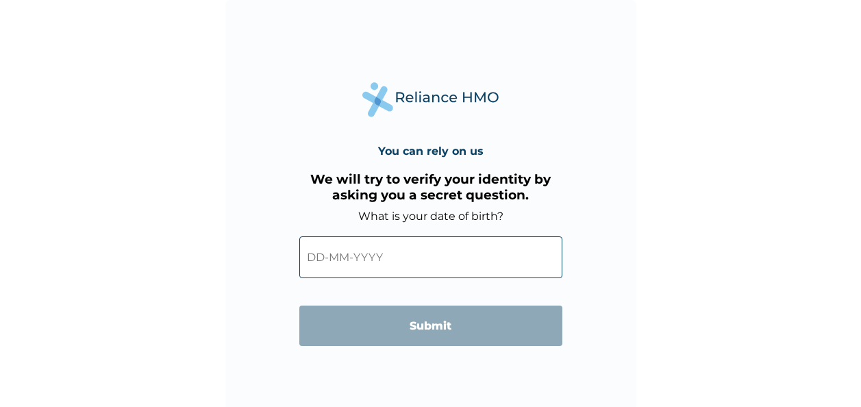 The width and height of the screenshot is (861, 407). I want to click on h4: You can rely on us, so click(431, 151).